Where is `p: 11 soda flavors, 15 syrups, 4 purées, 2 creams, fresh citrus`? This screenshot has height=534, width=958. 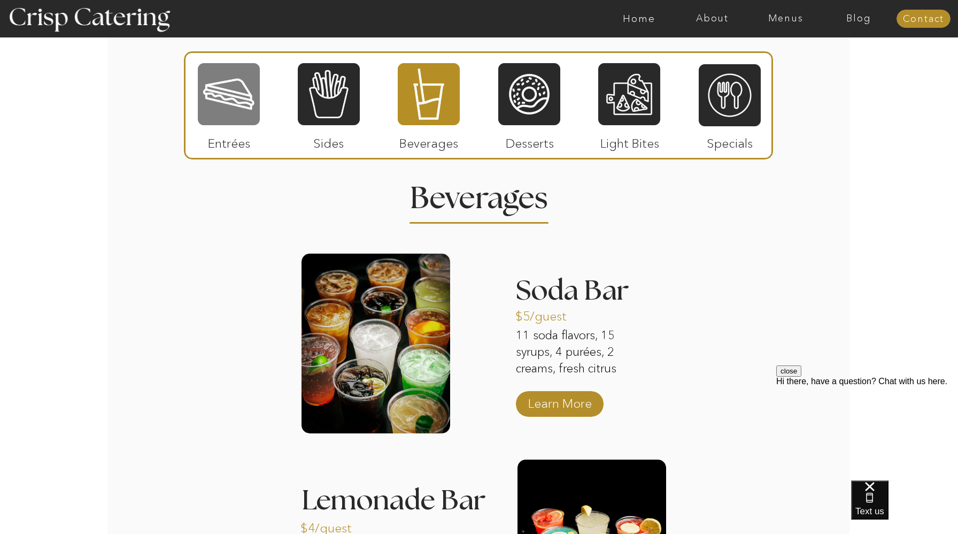
p: 11 soda flavors, 15 syrups, 4 purées, 2 creams, fresh citrus is located at coordinates (582, 353).